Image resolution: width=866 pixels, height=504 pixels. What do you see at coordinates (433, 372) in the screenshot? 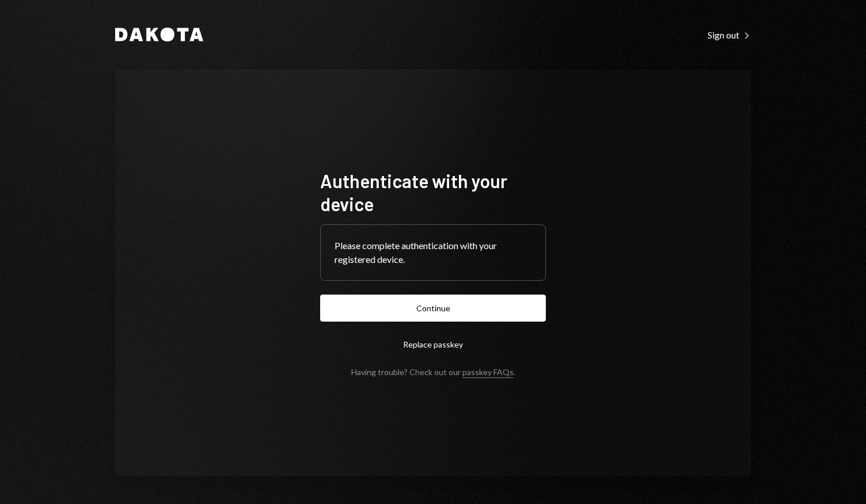
I see `div: Having trouble? Check out our .` at bounding box center [433, 372].